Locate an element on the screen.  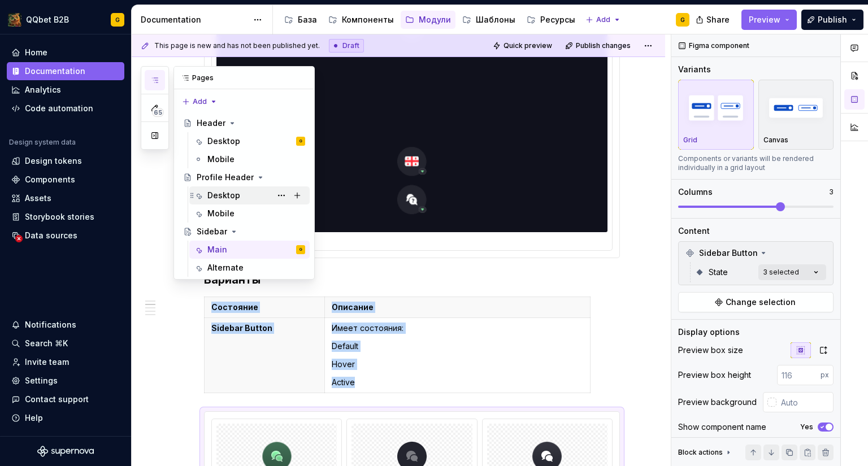
div: Page tree is located at coordinates (244, 195).